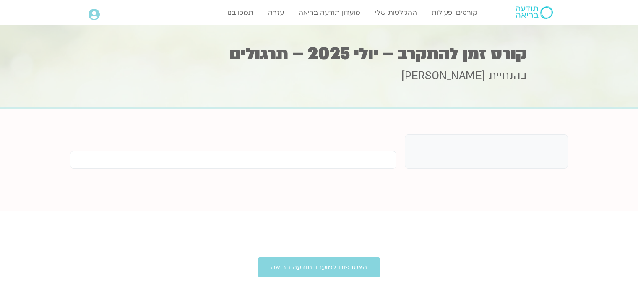  Describe the element at coordinates (319, 267) in the screenshot. I see `a: הצטרפות למועדון תודעה בריאה` at that location.